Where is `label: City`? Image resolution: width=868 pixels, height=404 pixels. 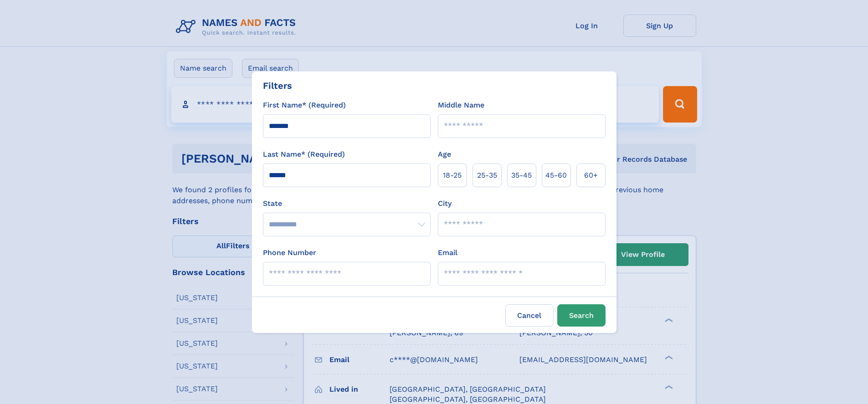
label: City is located at coordinates (445, 204).